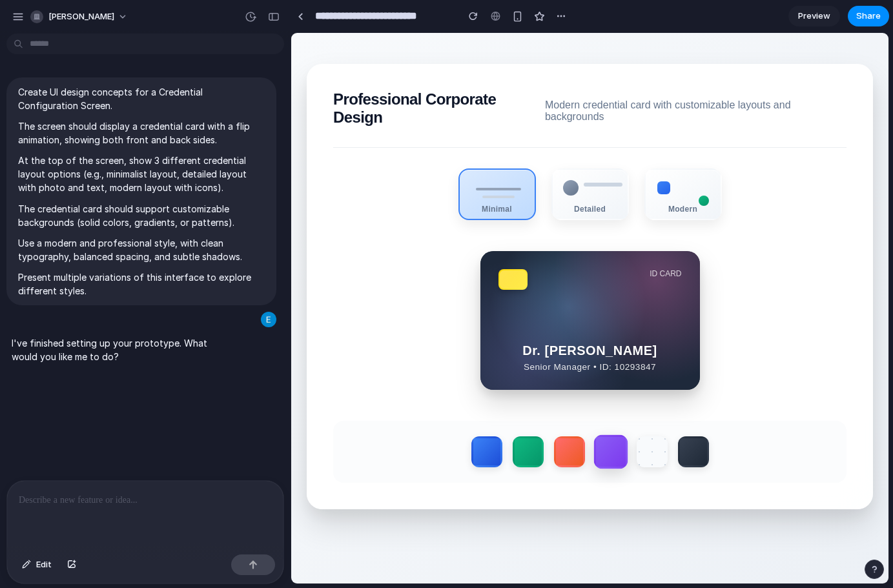 The width and height of the screenshot is (893, 588). Describe the element at coordinates (141, 250) in the screenshot. I see `p: Use a modern and professional style, with clean typography, balanced spacing, and subtle shadows.` at that location.